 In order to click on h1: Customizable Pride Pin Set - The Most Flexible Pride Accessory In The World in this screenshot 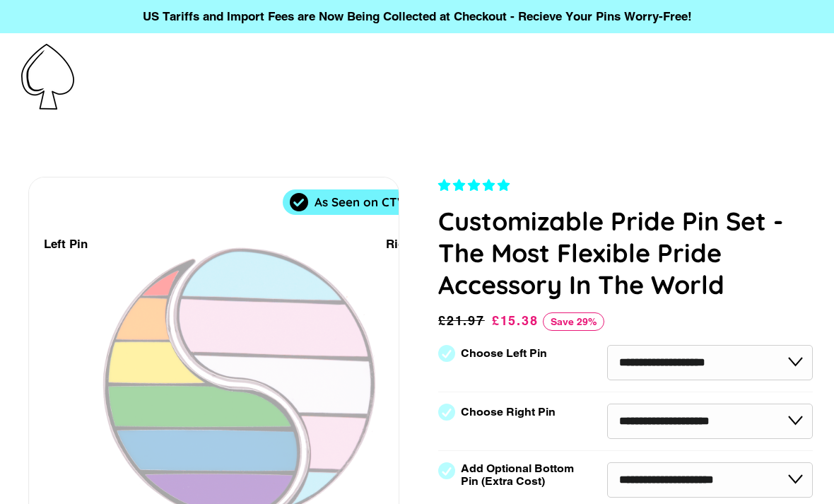, I will do `click(625, 252)`.